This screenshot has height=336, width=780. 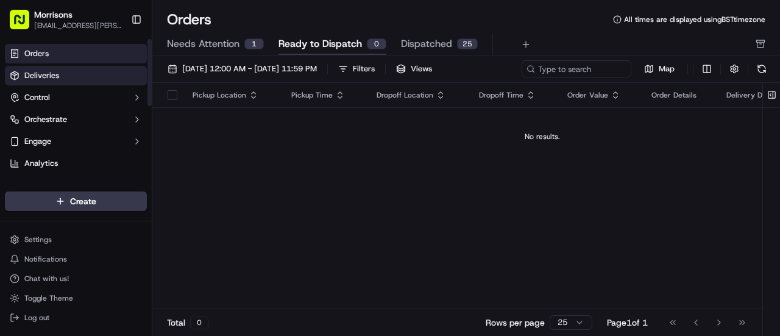 What do you see at coordinates (666, 69) in the screenshot?
I see `span: Map` at bounding box center [666, 69].